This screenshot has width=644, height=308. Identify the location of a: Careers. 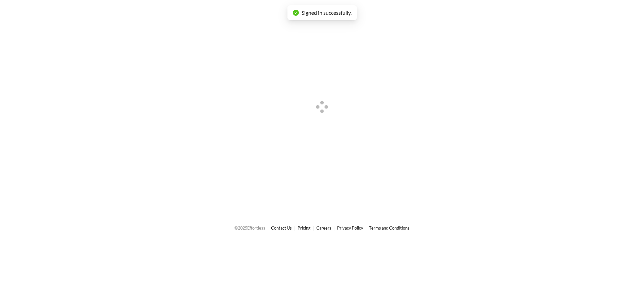
(323, 228).